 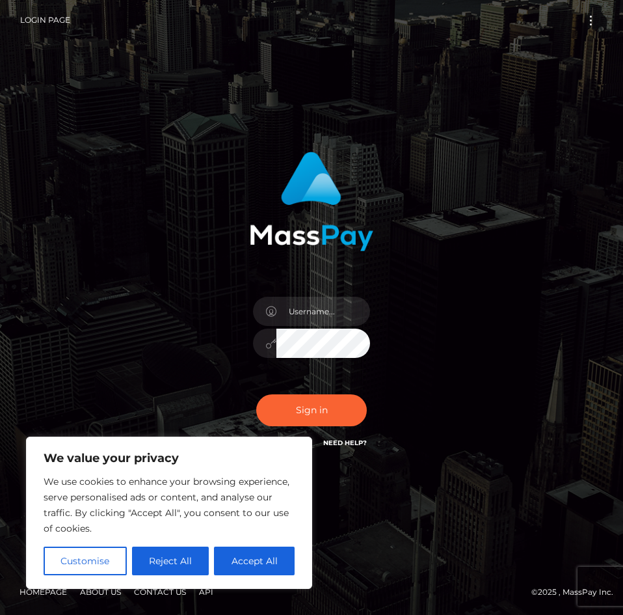 I want to click on button: Toggle navigation, so click(x=590, y=20).